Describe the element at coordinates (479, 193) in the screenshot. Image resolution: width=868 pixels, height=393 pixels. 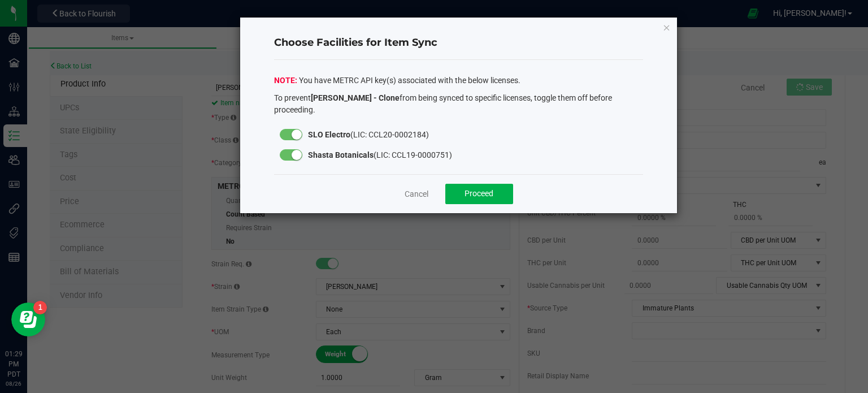
I see `span: Proceed` at that location.